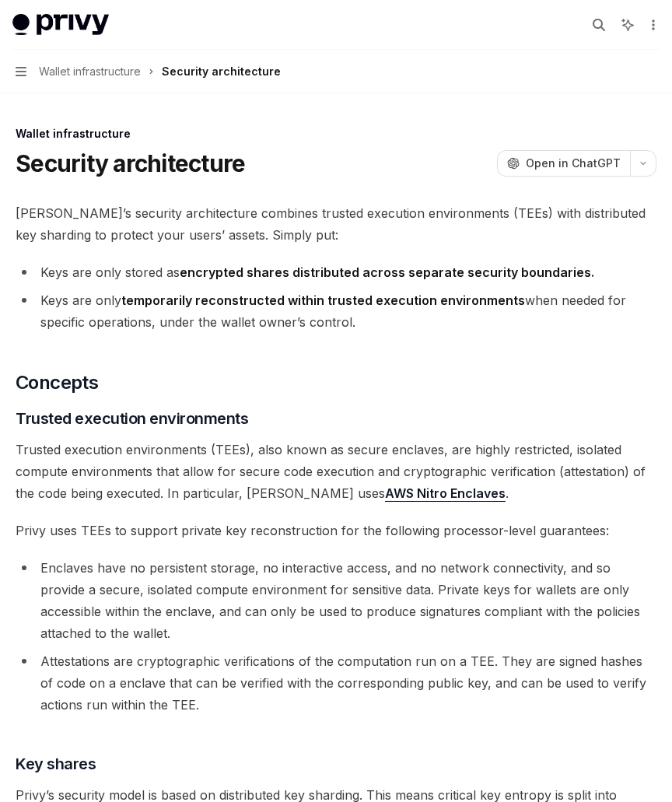  What do you see at coordinates (336, 472) in the screenshot?
I see `span: Trusted execution environments (TEEs), also known as secure enclaves, are highly restricted, isol...` at bounding box center [336, 472].